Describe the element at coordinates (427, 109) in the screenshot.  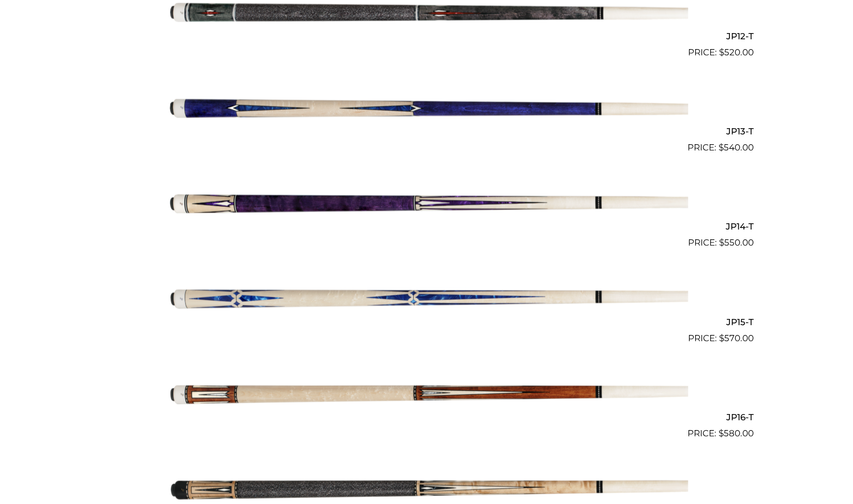
I see `a: JP13-T $540.00` at that location.